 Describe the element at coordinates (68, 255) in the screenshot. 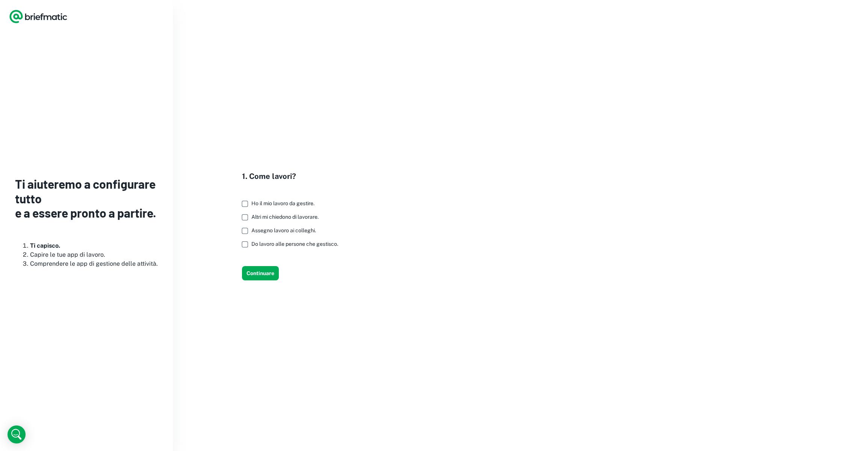

I see `font: Capire le tue app di lavoro.` at that location.